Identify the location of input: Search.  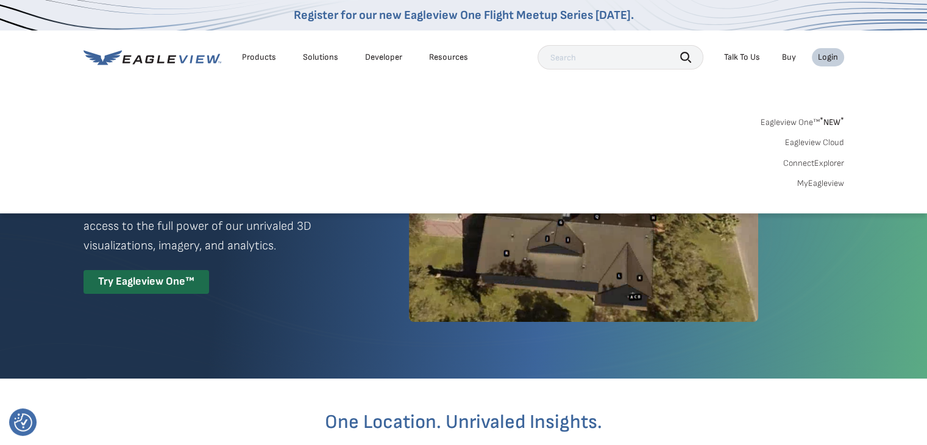
(621, 57).